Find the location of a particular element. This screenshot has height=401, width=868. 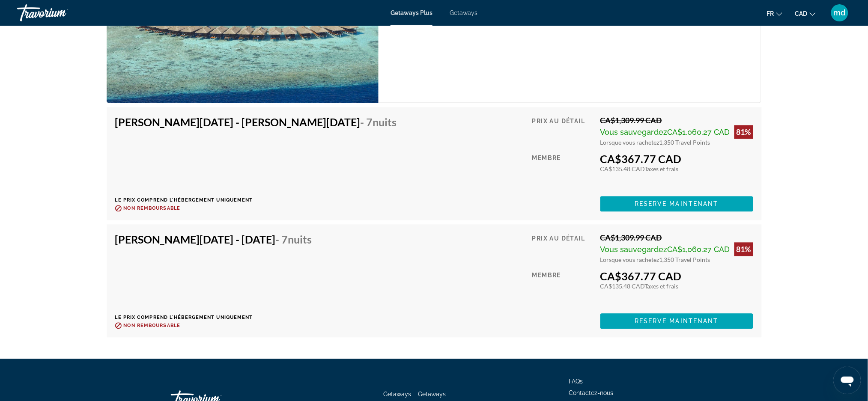

span: CAD is located at coordinates (801, 14).